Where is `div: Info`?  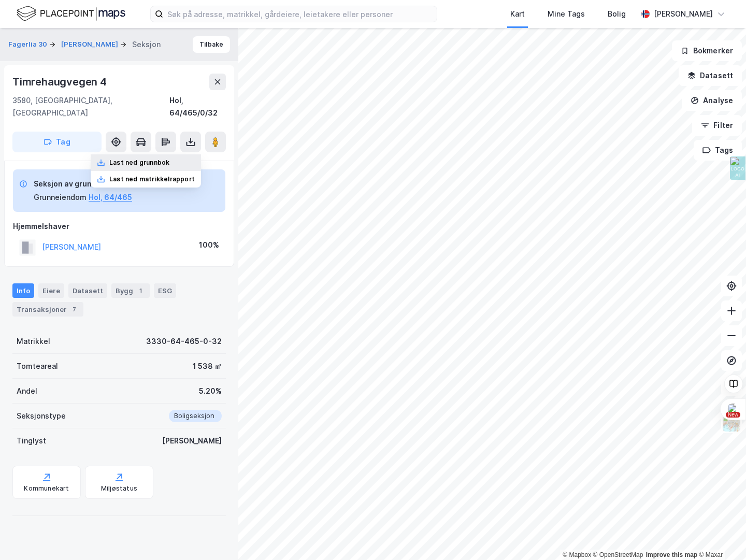 div: Info is located at coordinates (23, 291).